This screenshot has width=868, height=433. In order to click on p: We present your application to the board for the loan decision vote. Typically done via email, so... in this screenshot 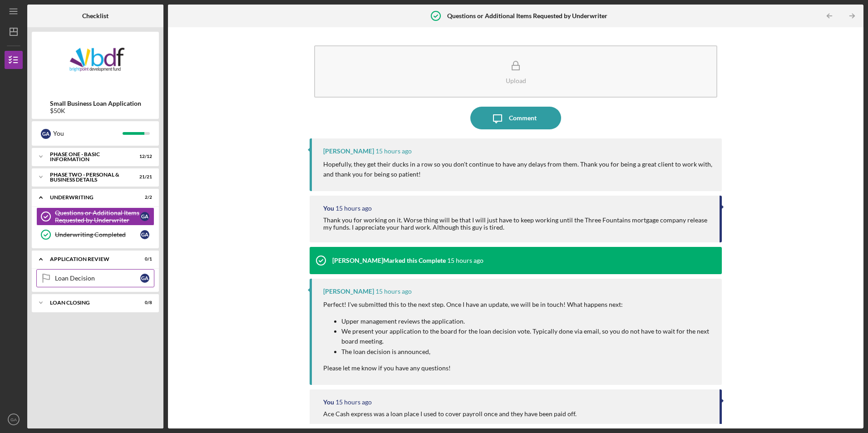, I will do `click(526, 337)`.